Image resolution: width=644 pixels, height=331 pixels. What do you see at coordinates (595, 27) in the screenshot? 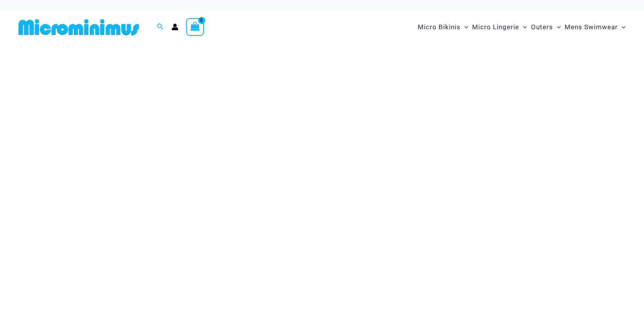
I see `a: Mens SwimwearMenu ToggleMenu Toggle` at bounding box center [595, 27].